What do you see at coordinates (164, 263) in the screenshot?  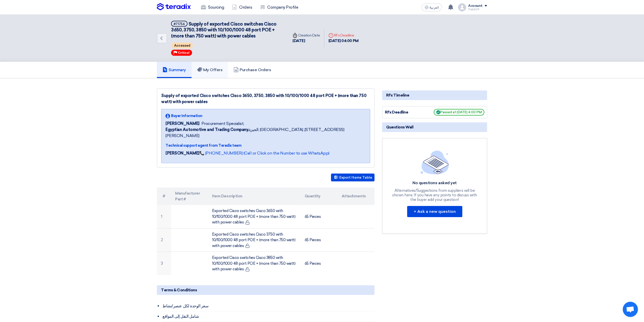 I see `td: 3` at bounding box center [164, 263].